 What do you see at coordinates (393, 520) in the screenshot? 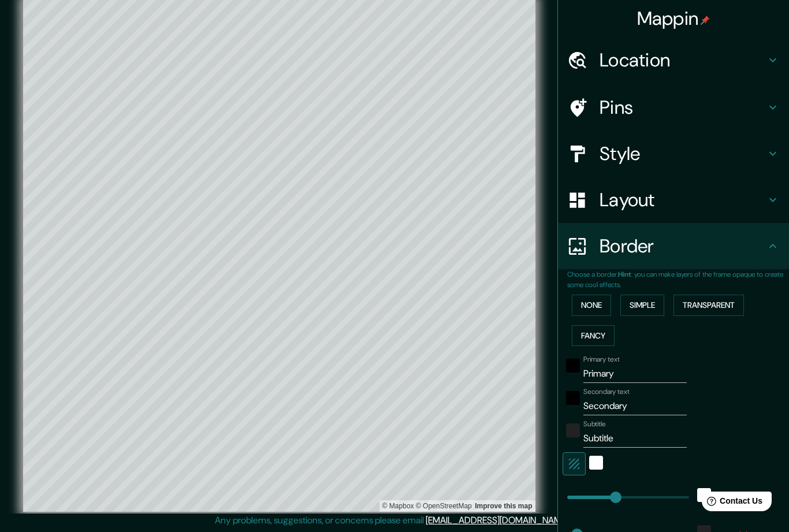
I see `p: Any problems, suggestions, or concerns please email .` at bounding box center [393, 520].